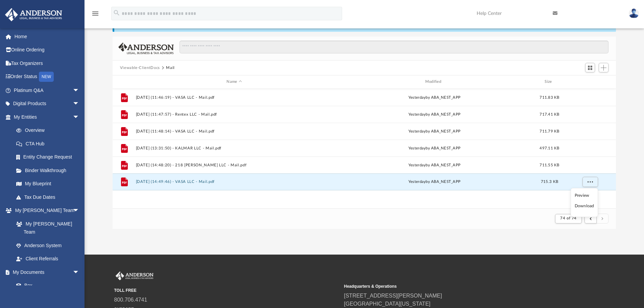  I want to click on a: Tax Organizers, so click(47, 63).